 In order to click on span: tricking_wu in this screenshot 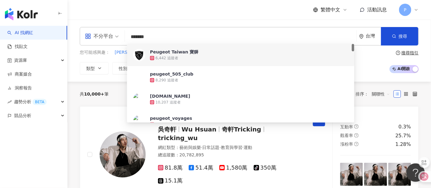, I will do `click(178, 138)`.